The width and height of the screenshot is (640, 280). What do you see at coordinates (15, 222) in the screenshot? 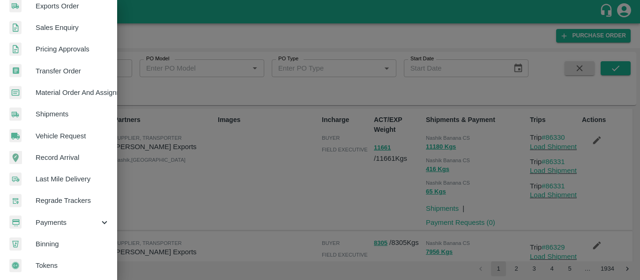
I see `img: payment` at bounding box center [15, 222].